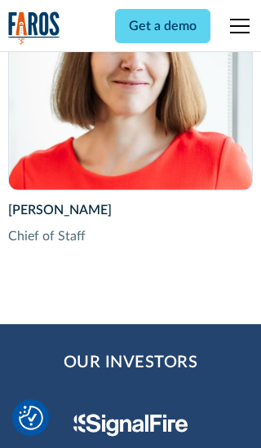 The width and height of the screenshot is (261, 448). I want to click on h2: Our Investors, so click(130, 363).